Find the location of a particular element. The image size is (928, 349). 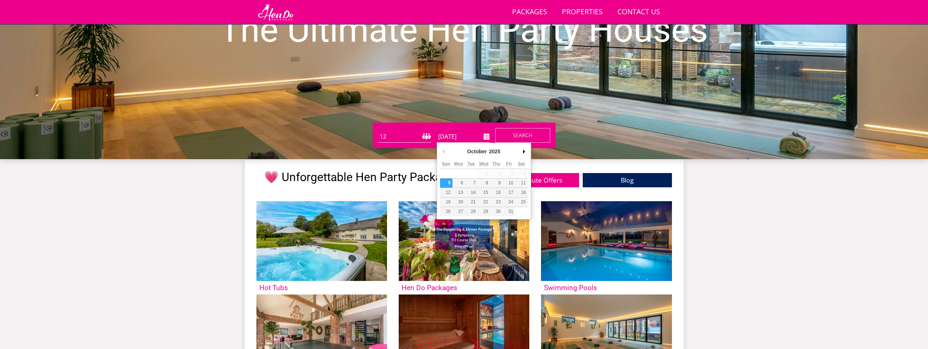

button: 5 is located at coordinates (446, 183).